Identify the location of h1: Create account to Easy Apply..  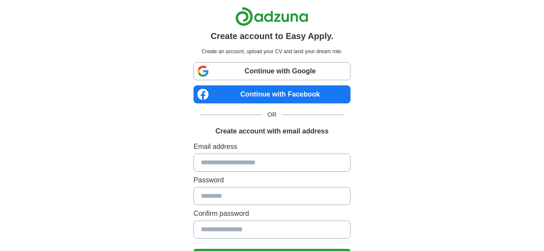
(272, 36).